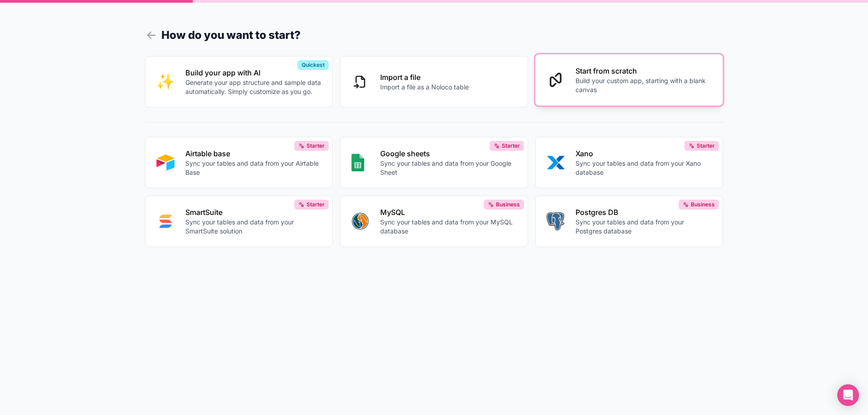 This screenshot has width=868, height=415. Describe the element at coordinates (253, 87) in the screenshot. I see `p: Generate your app structure and sample data automatically. Simply customize as you go.` at that location.